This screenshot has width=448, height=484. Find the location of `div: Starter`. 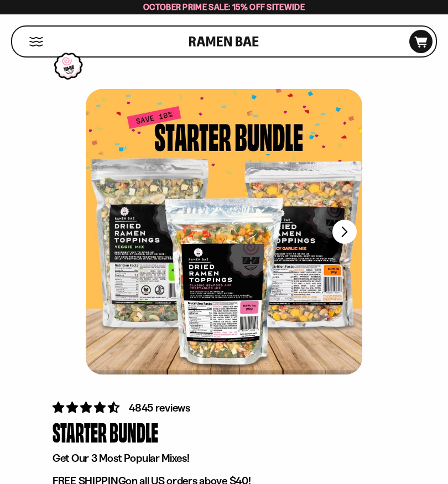

div: Starter is located at coordinates (80, 432).